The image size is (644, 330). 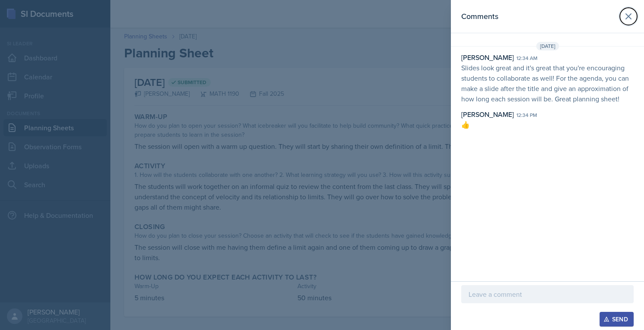 What do you see at coordinates (480, 17) in the screenshot?
I see `h2: Comments` at bounding box center [480, 17].